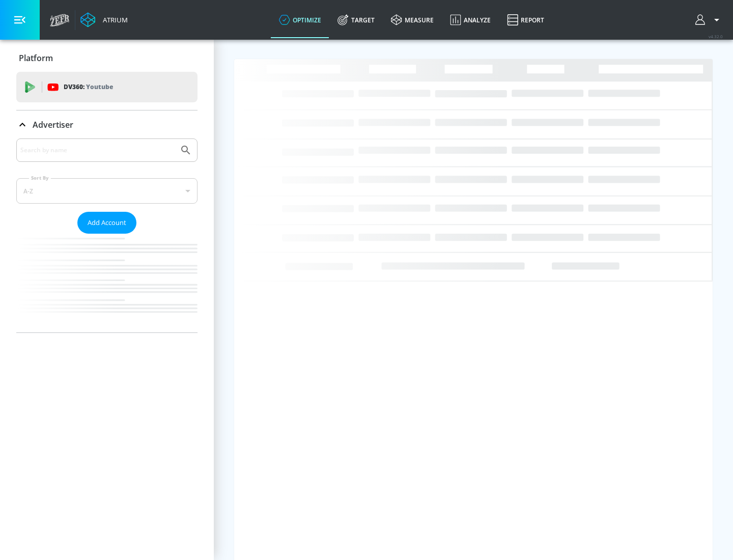 Image resolution: width=733 pixels, height=560 pixels. What do you see at coordinates (99, 86) in the screenshot?
I see `p: Youtube` at bounding box center [99, 86].